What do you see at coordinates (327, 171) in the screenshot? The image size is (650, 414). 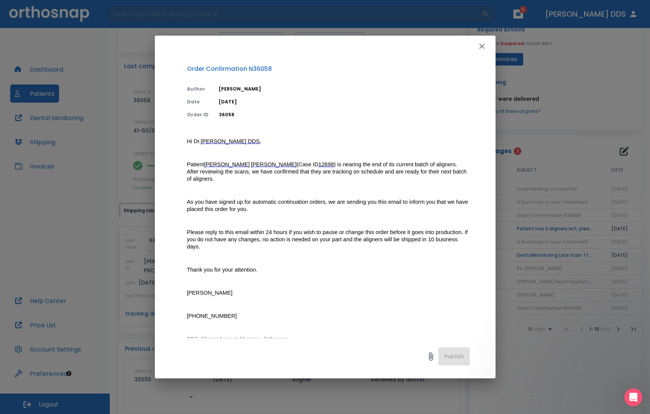 I see `span: ) is nearing the end of its current batch of aligners. After reviewing the scans, we have confirm...` at bounding box center [327, 171].